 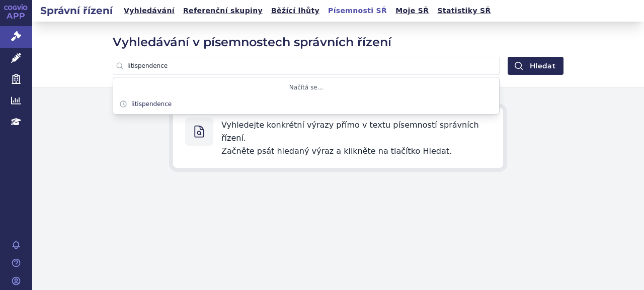 I want to click on a: Písemnosti SŘ, so click(x=357, y=11).